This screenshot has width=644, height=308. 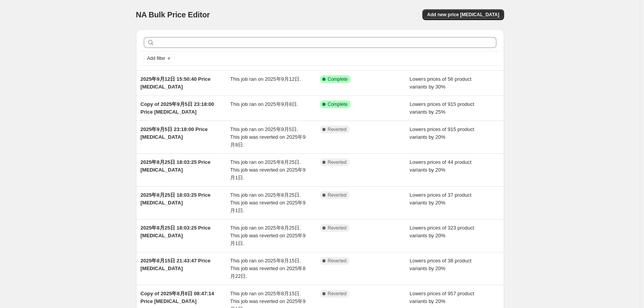 I want to click on span: Lowers prices of 915 product variants by 20%, so click(x=442, y=133).